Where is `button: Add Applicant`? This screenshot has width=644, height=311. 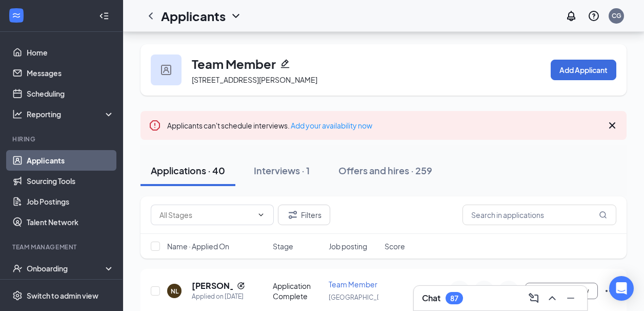
button: Add Applicant is located at coordinates (584, 70).